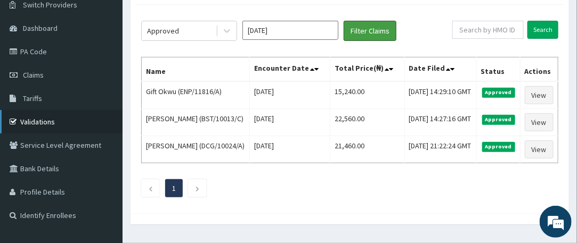  I want to click on th: Total Price(₦), so click(367, 70).